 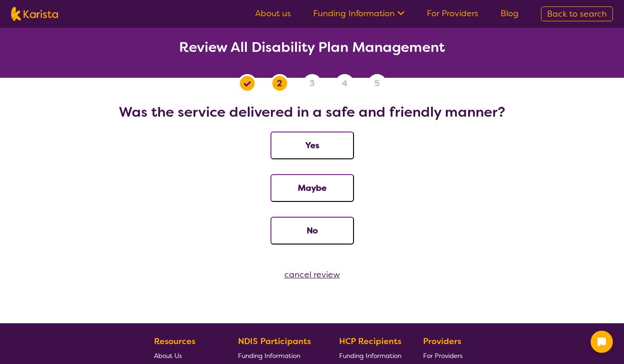 What do you see at coordinates (185, 355) in the screenshot?
I see `a: About Us` at bounding box center [185, 355].